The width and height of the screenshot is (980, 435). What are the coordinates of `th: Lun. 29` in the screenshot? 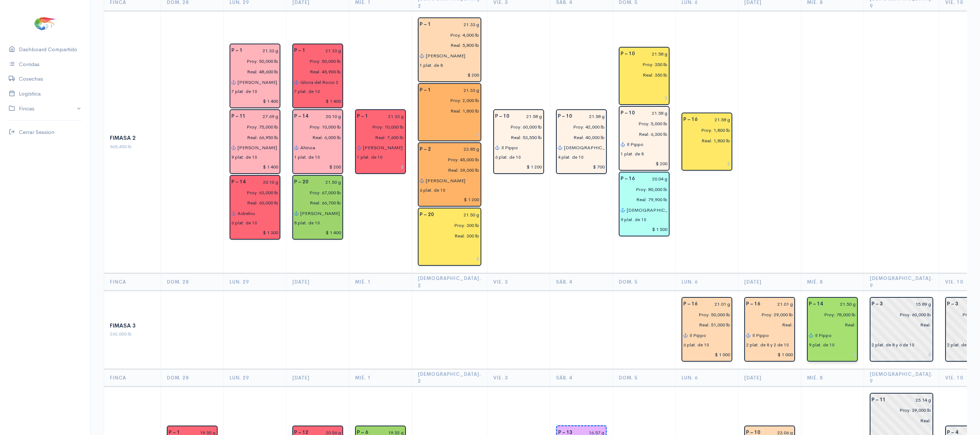 It's located at (255, 378).